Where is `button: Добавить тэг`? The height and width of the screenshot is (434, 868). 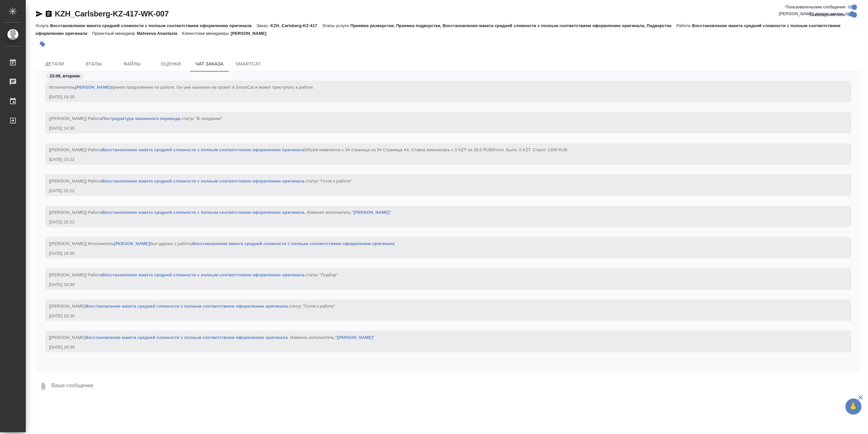
button: Добавить тэг is located at coordinates (42, 44).